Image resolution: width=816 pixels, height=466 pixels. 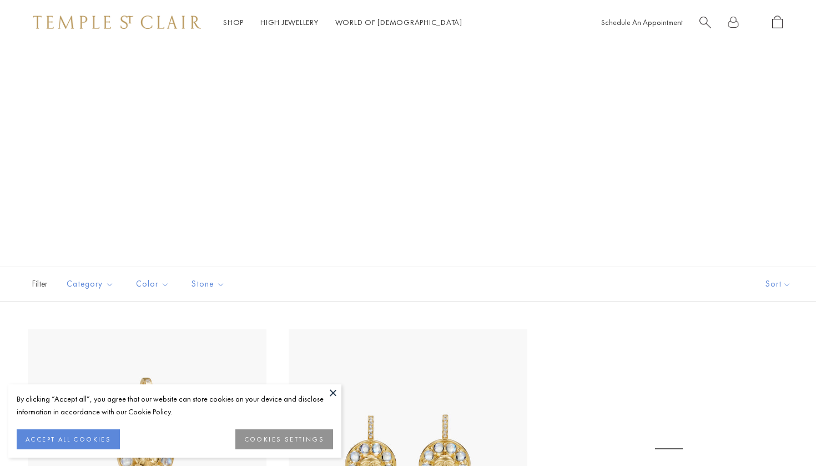 What do you see at coordinates (343, 22) in the screenshot?
I see `nav: Main navigation` at bounding box center [343, 22].